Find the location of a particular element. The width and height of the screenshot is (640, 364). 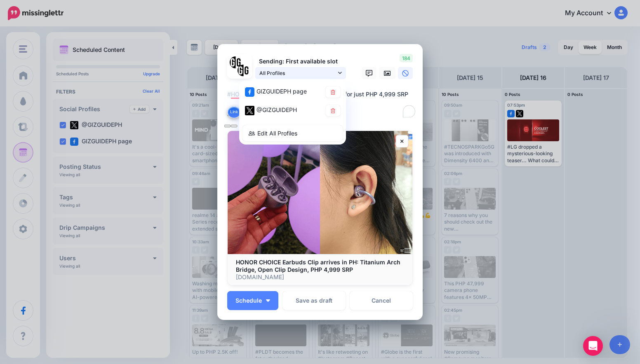

textarea: To enrich screen reader interactions, please activate Accessibility in Grammarly extension settings is located at coordinates (322, 104).